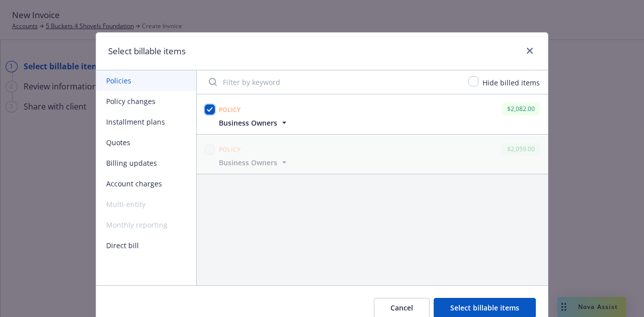 The height and width of the screenshot is (317, 644). I want to click on button: Billing updates, so click(146, 163).